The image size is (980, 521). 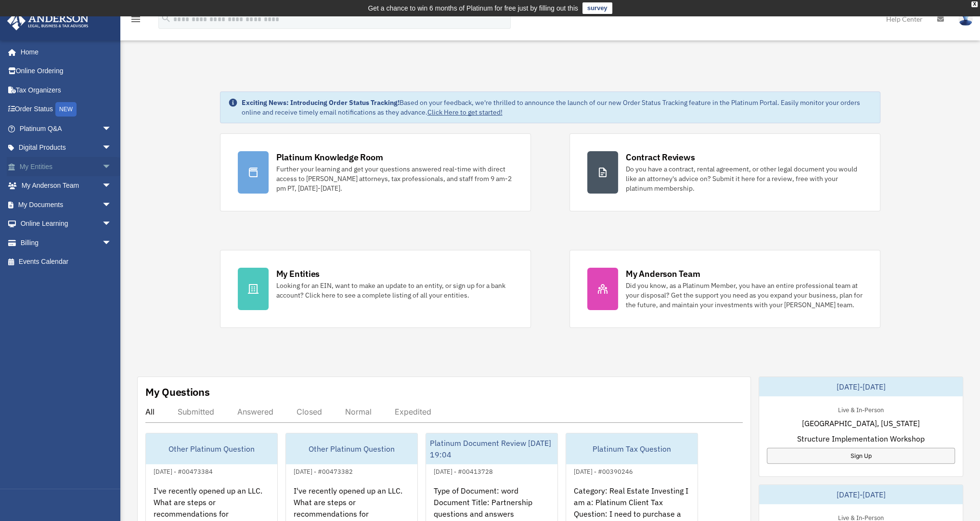 I want to click on div: My Questions, so click(x=177, y=392).